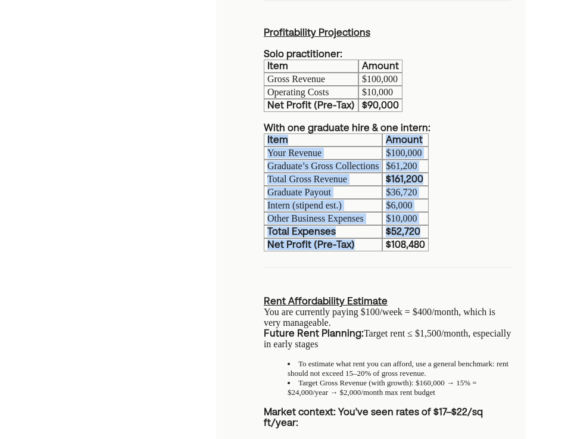  What do you see at coordinates (323, 166) in the screenshot?
I see `p: Graduate’s Gross Collections` at bounding box center [323, 166].